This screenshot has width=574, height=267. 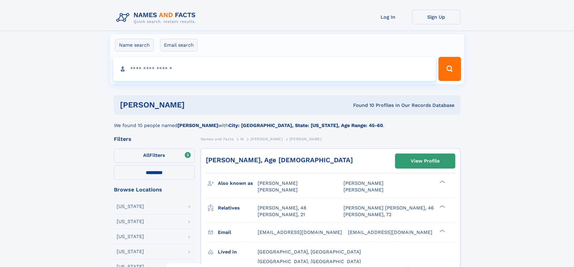 What do you see at coordinates (436, 17) in the screenshot?
I see `a: Sign Up` at bounding box center [436, 17].